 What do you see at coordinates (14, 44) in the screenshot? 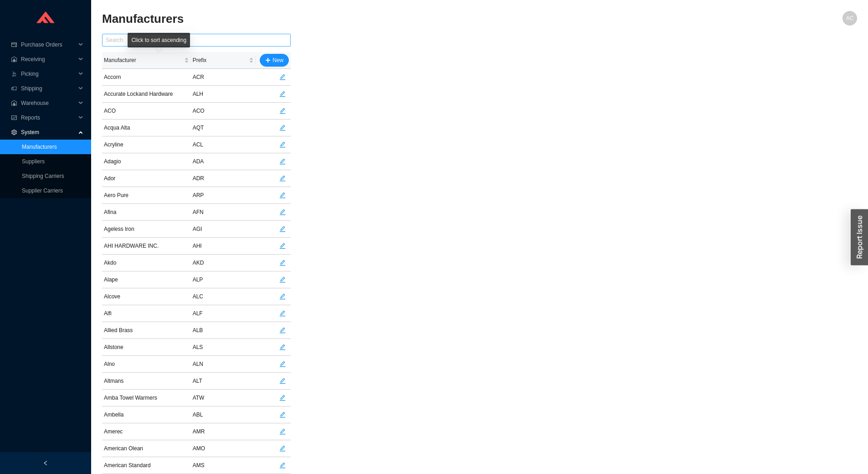
I see `span: credit-card` at bounding box center [14, 44].